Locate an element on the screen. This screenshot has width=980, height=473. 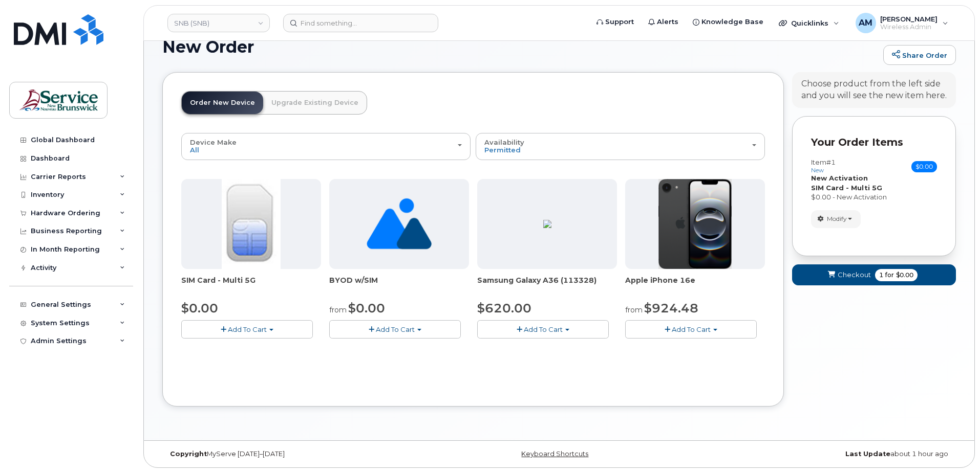
span: Apple iPhone 16e is located at coordinates (695, 286).